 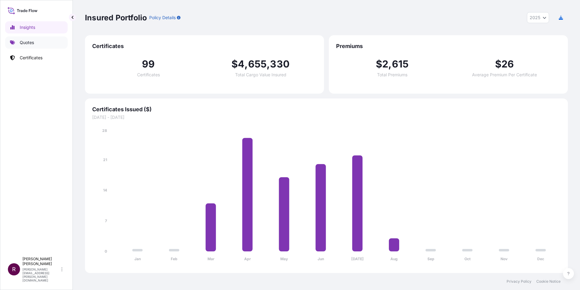 I want to click on span: R, so click(x=14, y=269).